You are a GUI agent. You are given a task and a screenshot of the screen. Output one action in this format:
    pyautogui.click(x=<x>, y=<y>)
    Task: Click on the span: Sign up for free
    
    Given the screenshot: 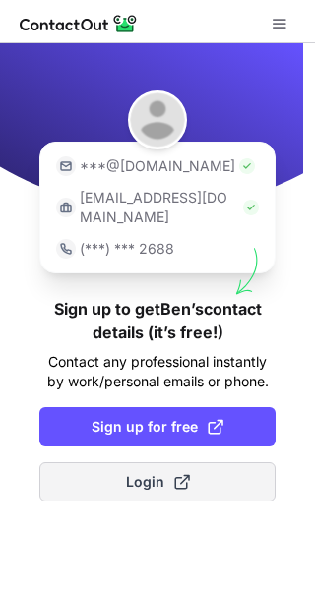 What is the action you would take?
    pyautogui.click(x=157, y=427)
    